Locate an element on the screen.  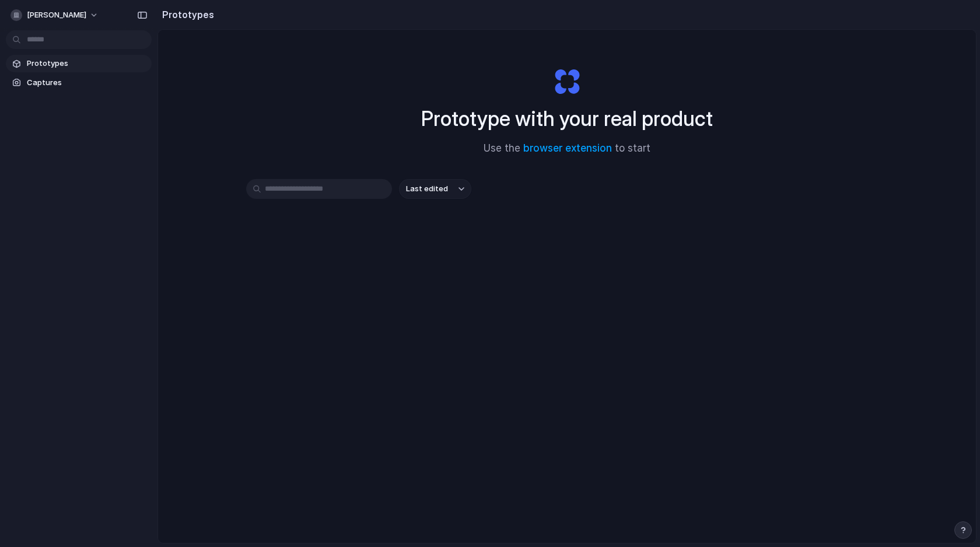
h1: Prototype with your real product is located at coordinates (567, 118).